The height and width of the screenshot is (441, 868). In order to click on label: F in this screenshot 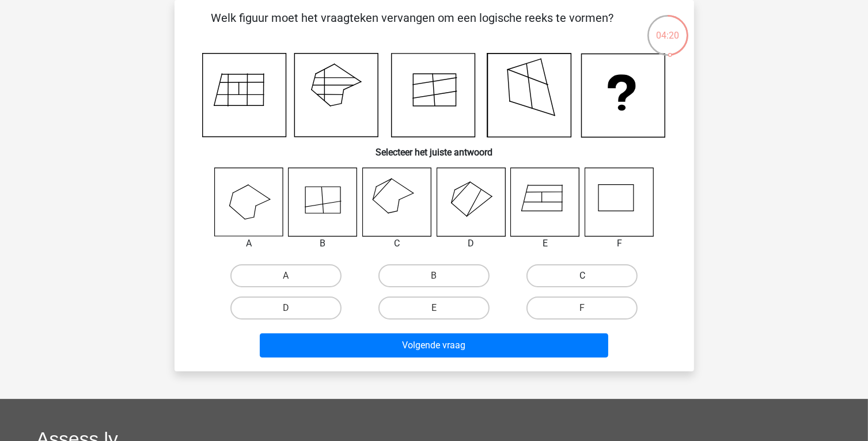, I will do `click(582, 308)`.